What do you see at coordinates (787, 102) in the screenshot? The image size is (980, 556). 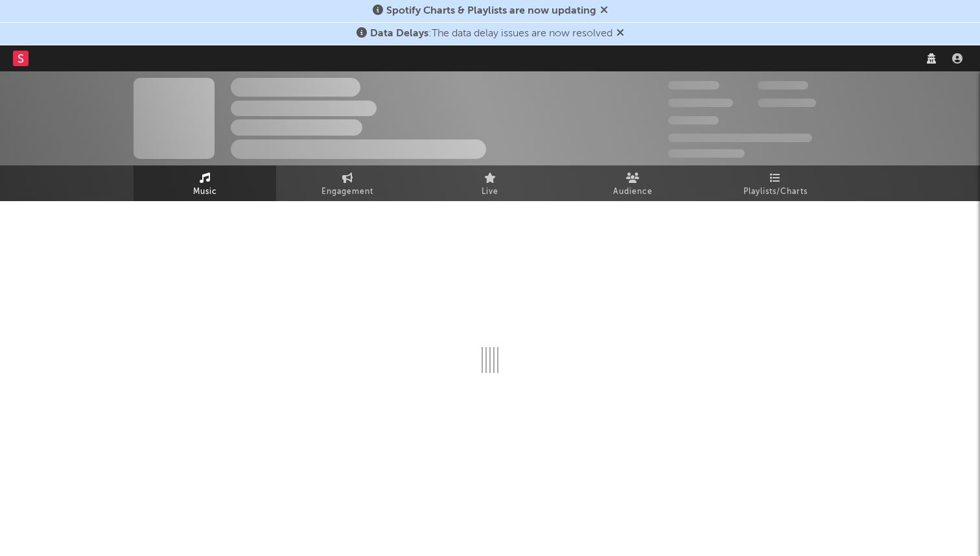 I see `span: 1 000 000` at bounding box center [787, 102].